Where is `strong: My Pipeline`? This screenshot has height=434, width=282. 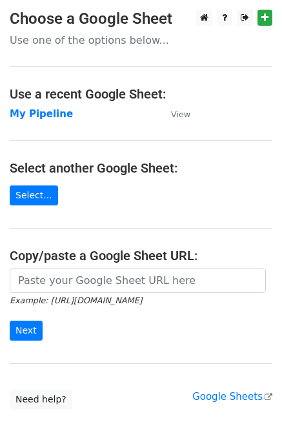
strong: My Pipeline is located at coordinates (41, 114).